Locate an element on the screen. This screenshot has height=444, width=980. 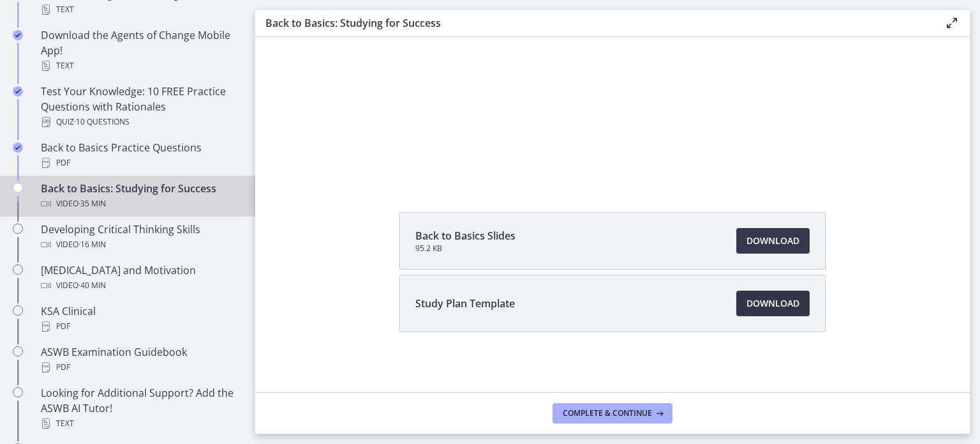
span: · 40 min is located at coordinates (92, 285).